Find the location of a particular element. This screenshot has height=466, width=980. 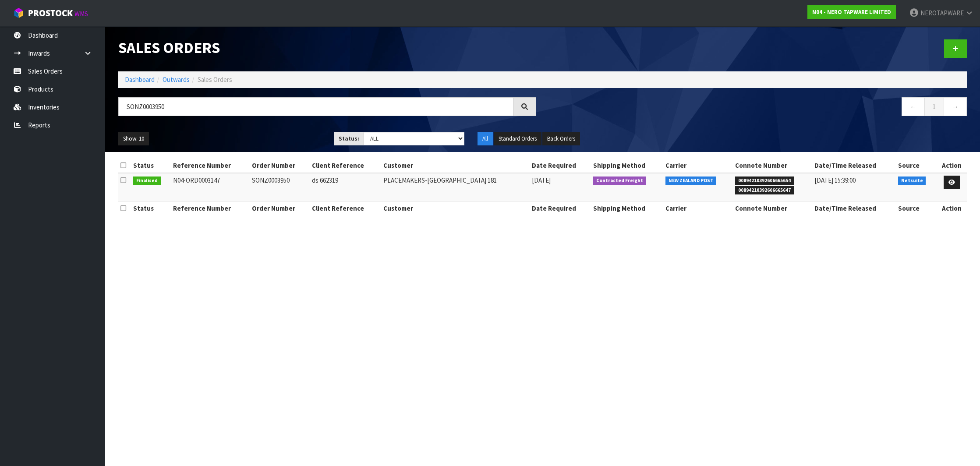

button: Show: 10 is located at coordinates (134, 139).